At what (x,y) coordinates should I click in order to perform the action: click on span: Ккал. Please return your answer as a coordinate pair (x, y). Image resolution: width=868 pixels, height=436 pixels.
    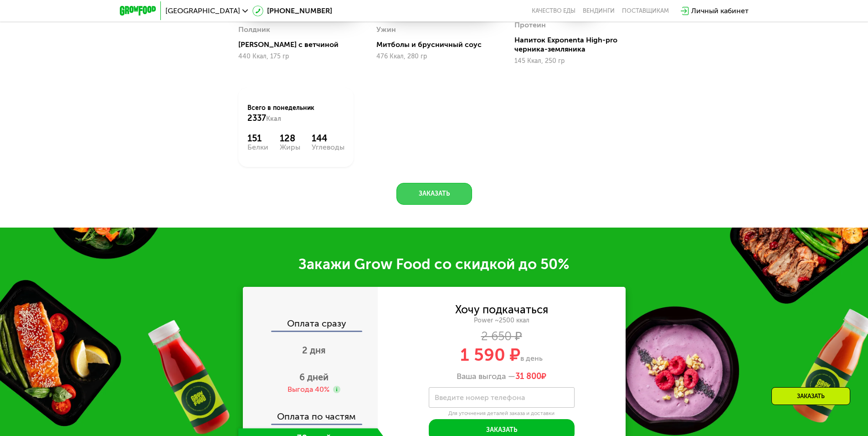
    Looking at the image, I should click on (274, 118).